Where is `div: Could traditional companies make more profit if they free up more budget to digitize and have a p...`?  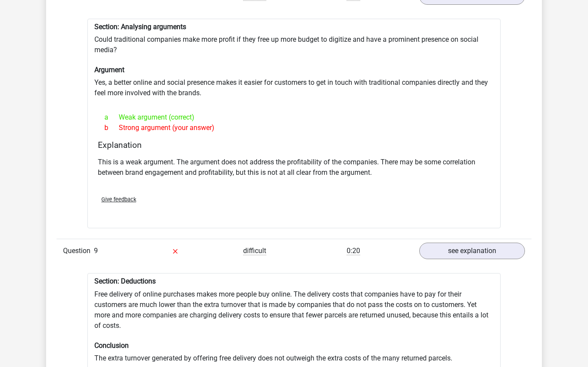 div: Could traditional companies make more profit if they free up more budget to digitize and have a p... is located at coordinates (294, 124).